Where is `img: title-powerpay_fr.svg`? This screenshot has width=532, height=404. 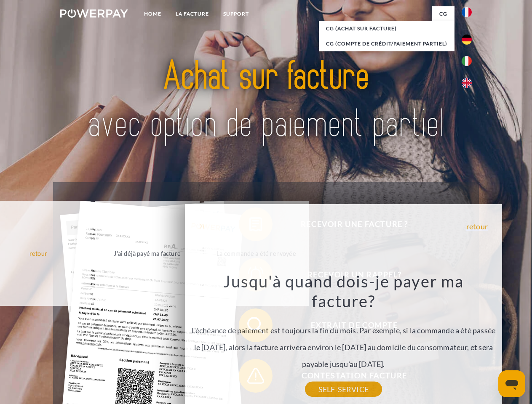
img: title-powerpay_fr.svg is located at coordinates (265, 101).